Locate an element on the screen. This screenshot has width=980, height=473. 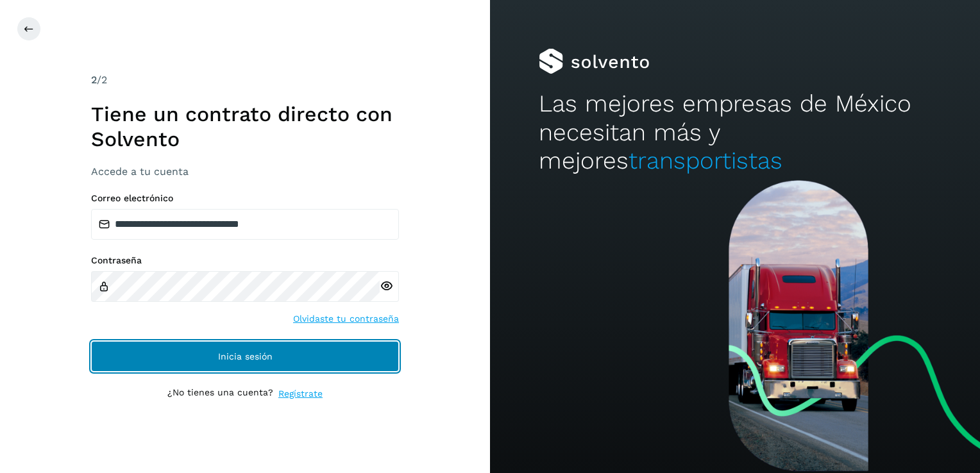
span: Inicia sesión is located at coordinates (245, 356).